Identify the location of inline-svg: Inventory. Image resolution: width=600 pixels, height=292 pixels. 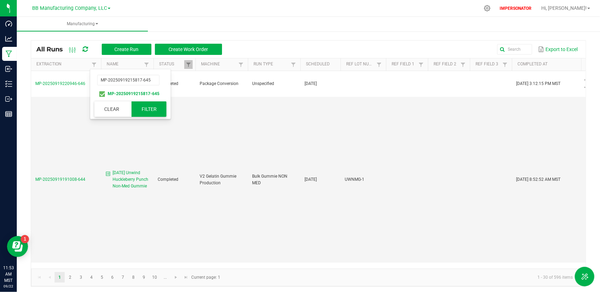
(9, 84).